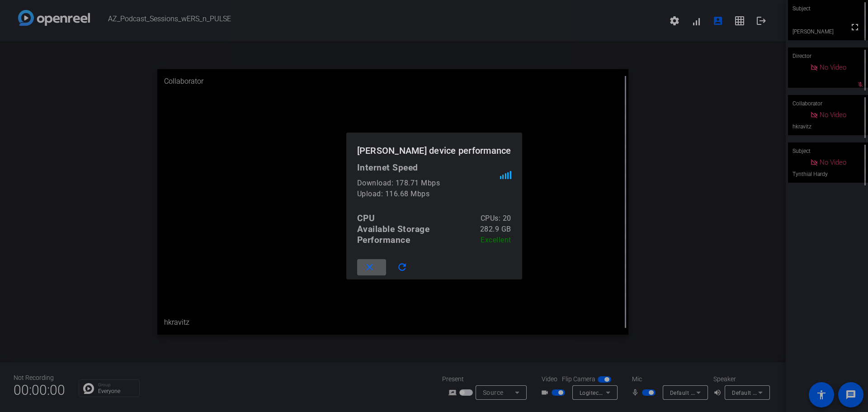  I want to click on mat-icon: close, so click(369, 267).